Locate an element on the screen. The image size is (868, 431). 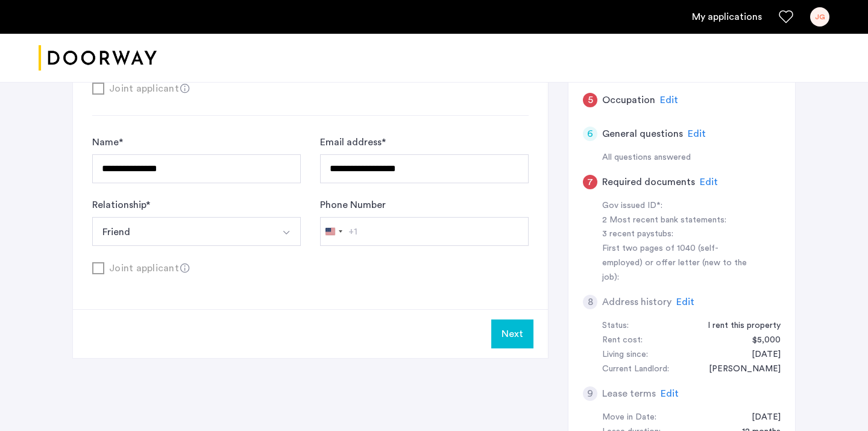
div: 9 is located at coordinates (590, 393).